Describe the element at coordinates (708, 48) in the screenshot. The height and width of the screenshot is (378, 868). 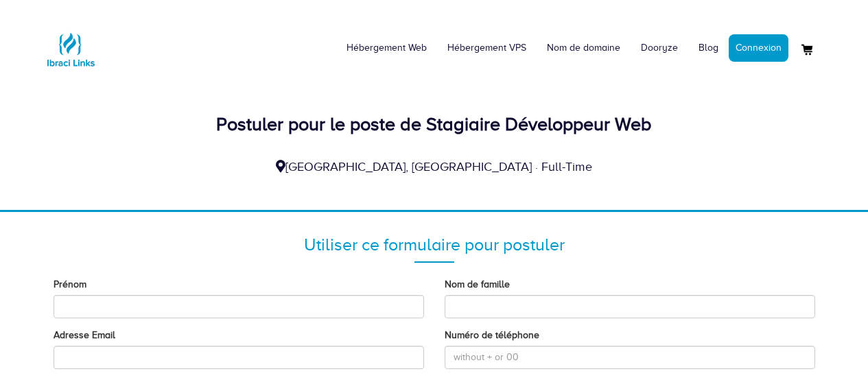
I see `a: Blog` at that location.